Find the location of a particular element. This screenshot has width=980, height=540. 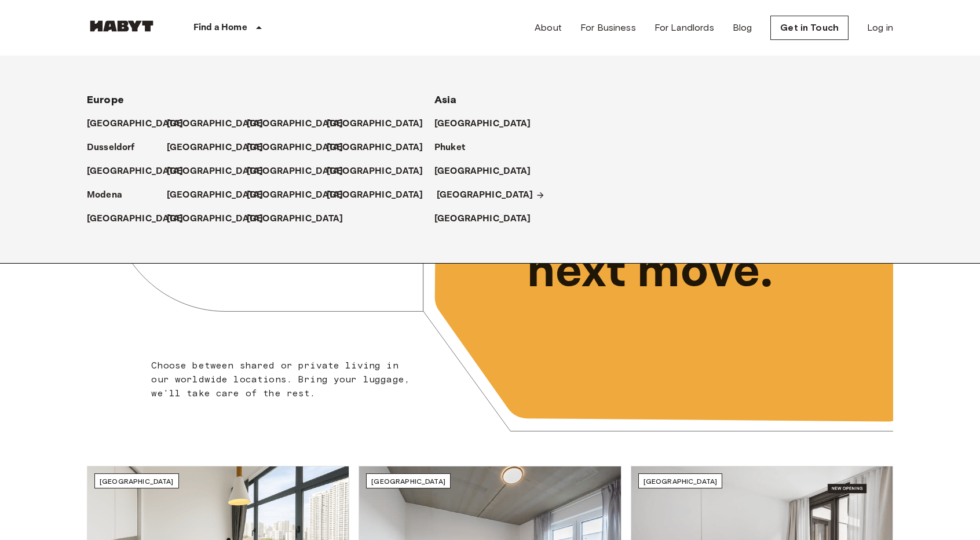

a: For Business is located at coordinates (608, 28).